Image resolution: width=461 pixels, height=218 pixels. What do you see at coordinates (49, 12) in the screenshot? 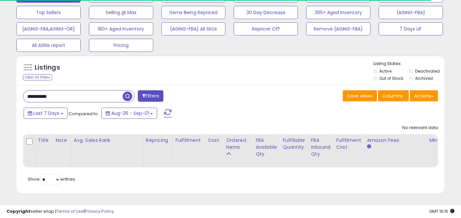
I see `button: Top Sellers` at bounding box center [49, 12].